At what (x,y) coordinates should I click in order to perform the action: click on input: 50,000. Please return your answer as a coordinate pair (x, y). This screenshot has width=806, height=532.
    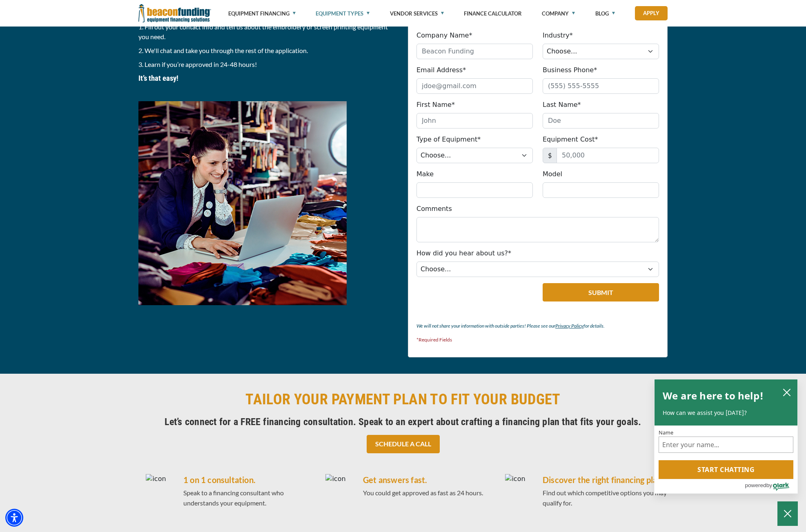
    Looking at the image, I should click on (607, 156).